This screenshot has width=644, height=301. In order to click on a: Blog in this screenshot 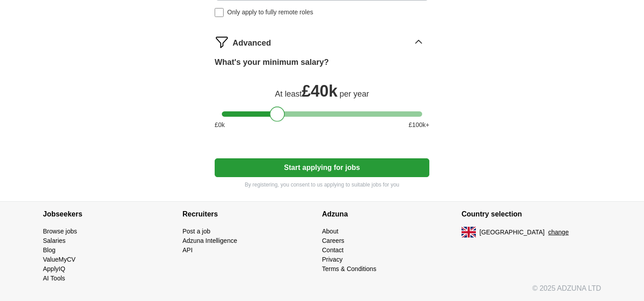, I will do `click(49, 250)`.